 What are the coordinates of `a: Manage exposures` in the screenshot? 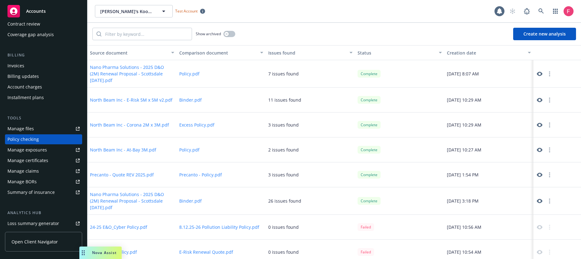 It's located at (44, 150).